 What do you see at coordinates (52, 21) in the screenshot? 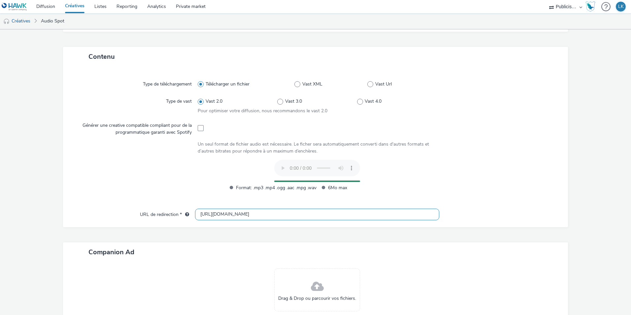
I see `a: Audio Spot` at bounding box center [52, 21].